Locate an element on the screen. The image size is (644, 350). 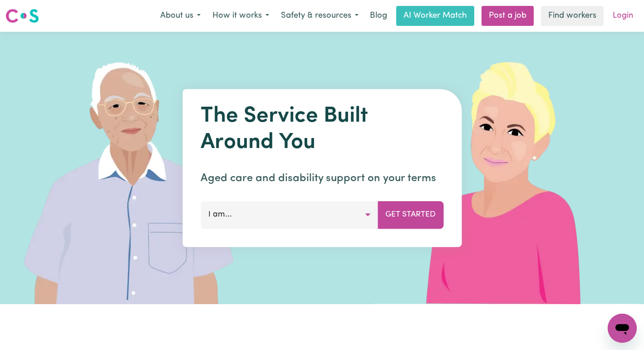
button: How it works is located at coordinates (241, 16).